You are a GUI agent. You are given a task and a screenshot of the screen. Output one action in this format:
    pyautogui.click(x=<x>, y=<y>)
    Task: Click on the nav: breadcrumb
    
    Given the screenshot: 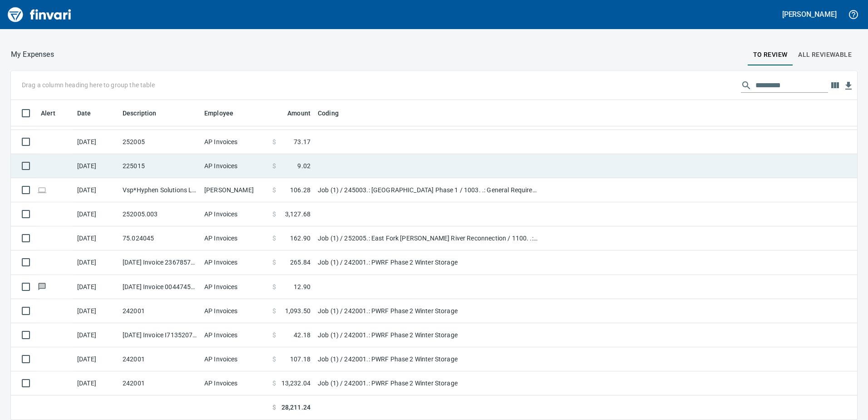 What is the action you would take?
    pyautogui.click(x=32, y=55)
    